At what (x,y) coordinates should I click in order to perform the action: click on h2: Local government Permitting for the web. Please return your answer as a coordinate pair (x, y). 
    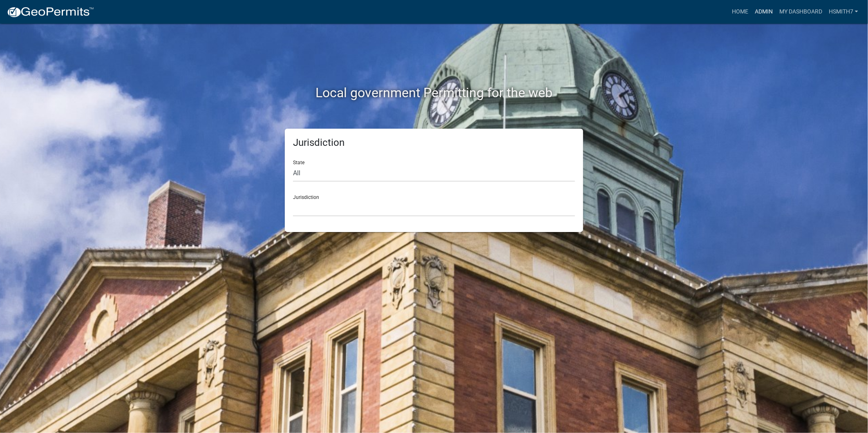
    Looking at the image, I should click on (434, 93).